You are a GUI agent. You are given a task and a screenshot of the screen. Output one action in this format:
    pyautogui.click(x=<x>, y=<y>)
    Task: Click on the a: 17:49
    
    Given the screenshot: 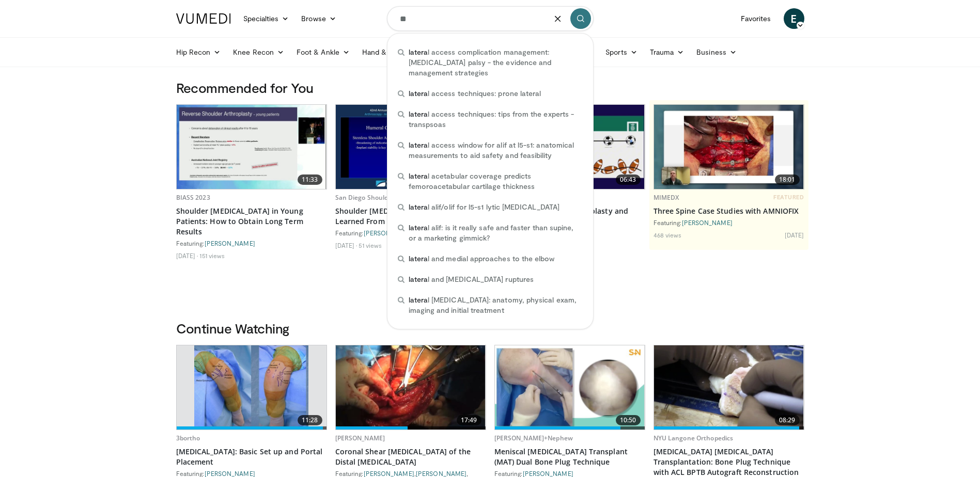 What is the action you would take?
    pyautogui.click(x=411, y=387)
    